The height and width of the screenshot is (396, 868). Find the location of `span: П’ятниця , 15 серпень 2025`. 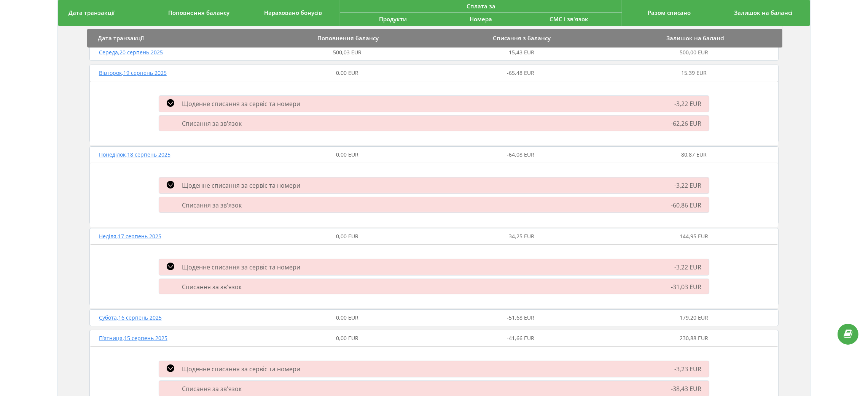

span: П’ятниця , 15 серпень 2025 is located at coordinates (133, 338).